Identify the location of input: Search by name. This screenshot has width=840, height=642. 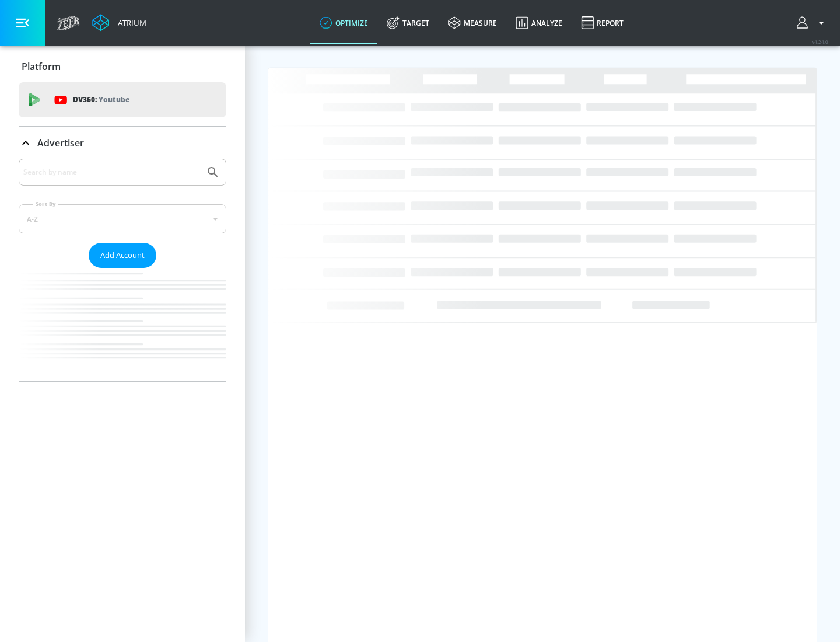
(112, 173).